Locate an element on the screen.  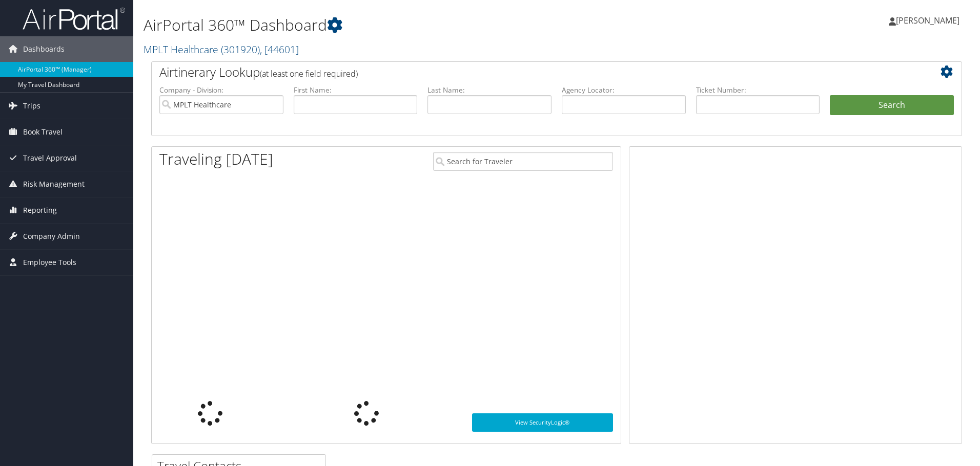
span: , [ 44601 ] is located at coordinates (279, 49).